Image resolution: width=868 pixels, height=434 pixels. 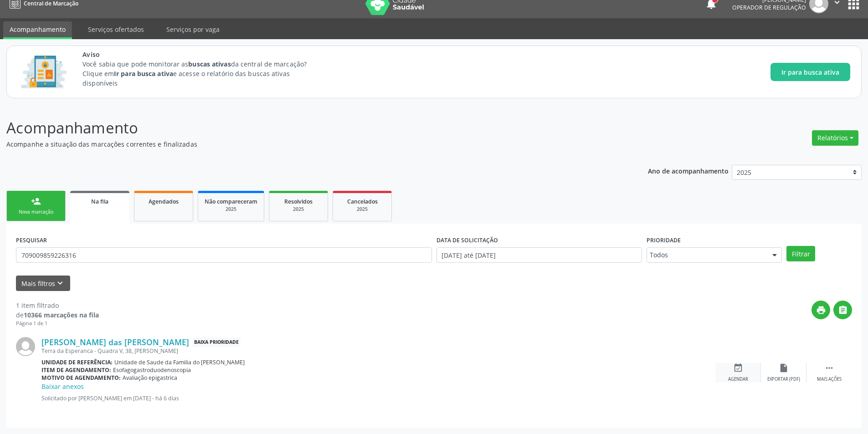 I want to click on span: Esofagogastroduodenoscopia, so click(x=151, y=370).